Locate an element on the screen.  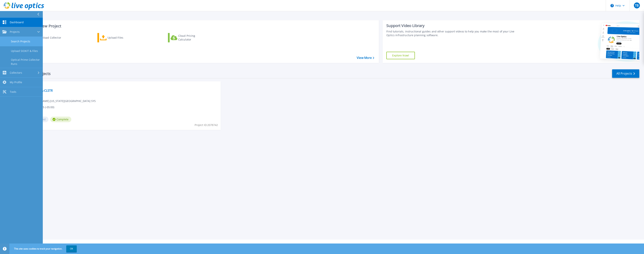
span: This site uses cookies to track your navigation. is located at coordinates (43, 249).